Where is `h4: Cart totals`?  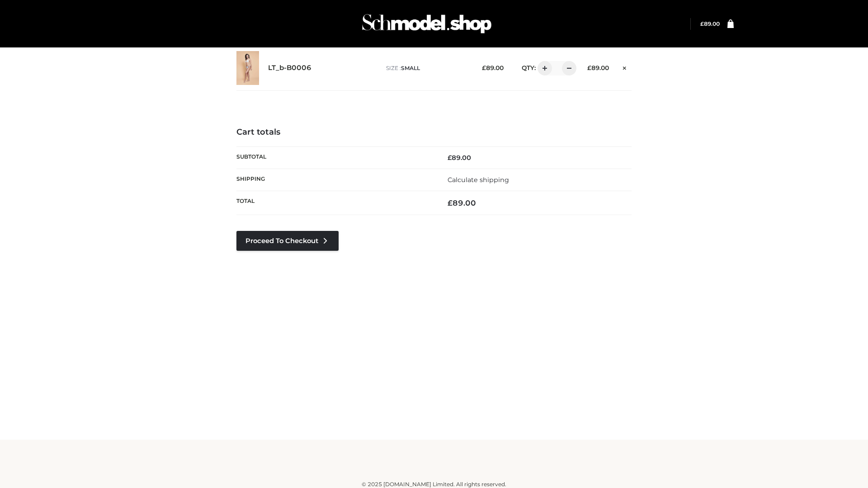
h4: Cart totals is located at coordinates (434, 132).